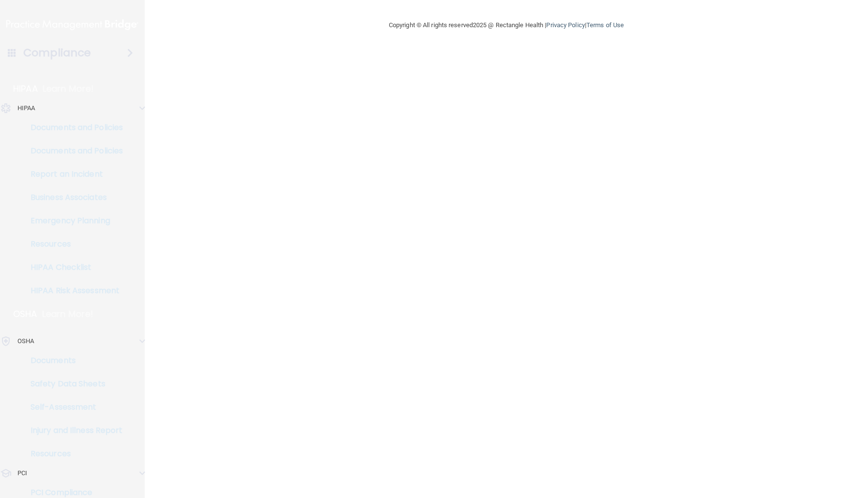 The image size is (868, 498). What do you see at coordinates (72, 384) in the screenshot?
I see `p: Safety Data Sheets` at bounding box center [72, 384].